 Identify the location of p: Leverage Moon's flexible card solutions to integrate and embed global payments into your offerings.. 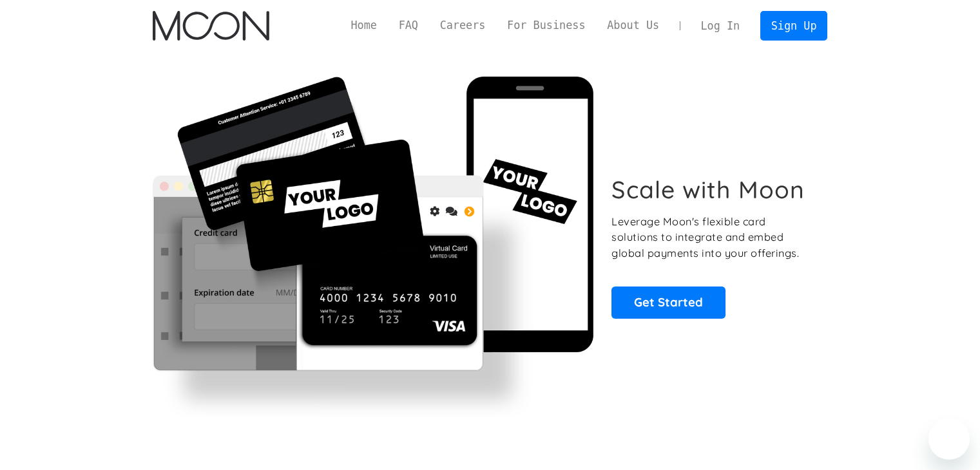
(712, 238).